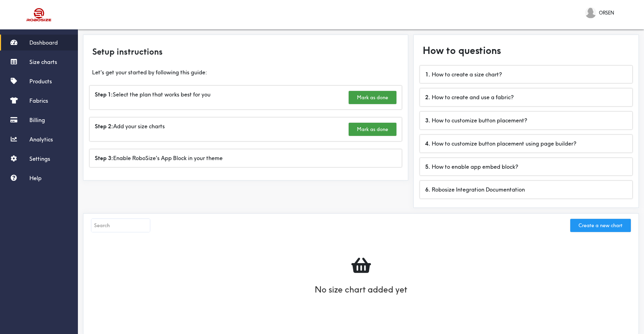 The width and height of the screenshot is (644, 334). I want to click on button: Create a new chart, so click(600, 225).